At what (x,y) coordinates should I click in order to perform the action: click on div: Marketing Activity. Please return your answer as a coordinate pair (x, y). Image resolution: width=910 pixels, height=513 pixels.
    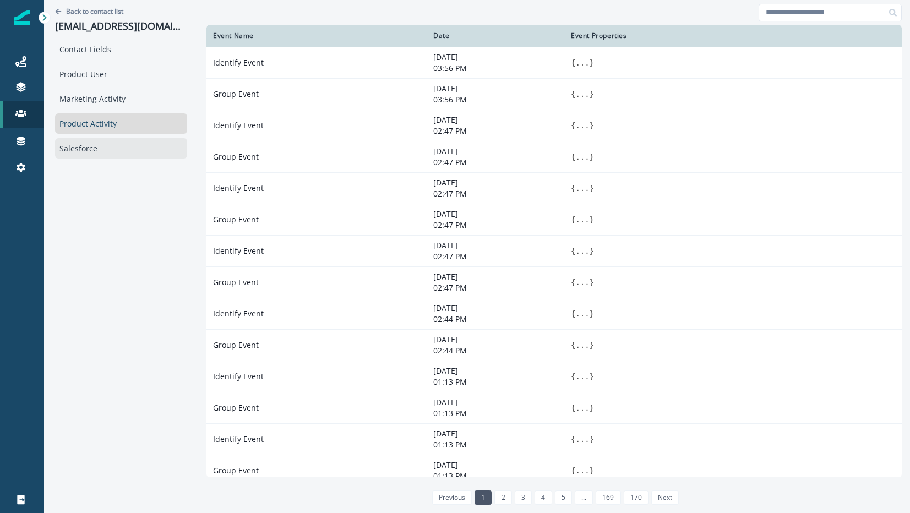
    Looking at the image, I should click on (121, 98).